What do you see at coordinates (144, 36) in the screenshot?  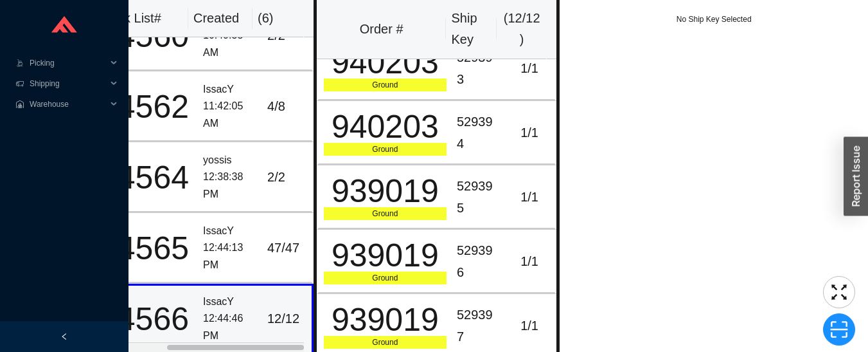 I see `div: 64560` at bounding box center [144, 36].